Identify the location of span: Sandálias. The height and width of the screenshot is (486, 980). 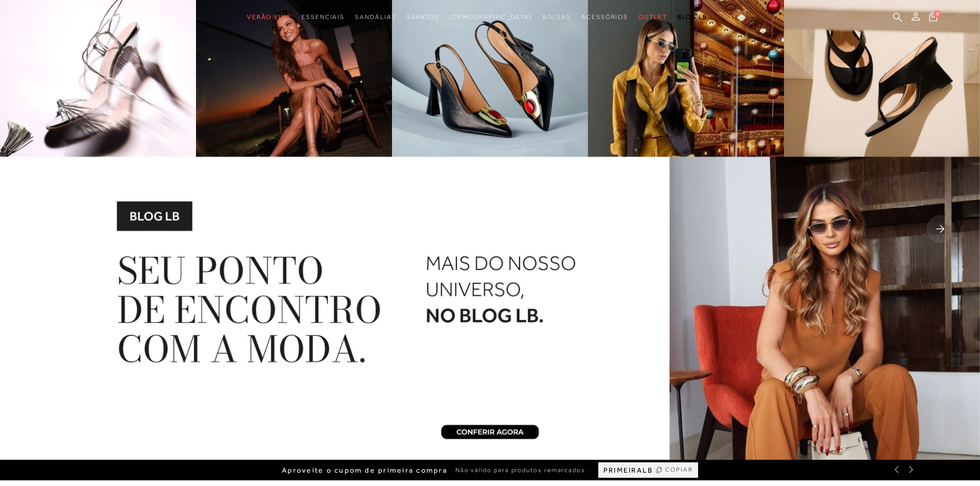
(376, 17).